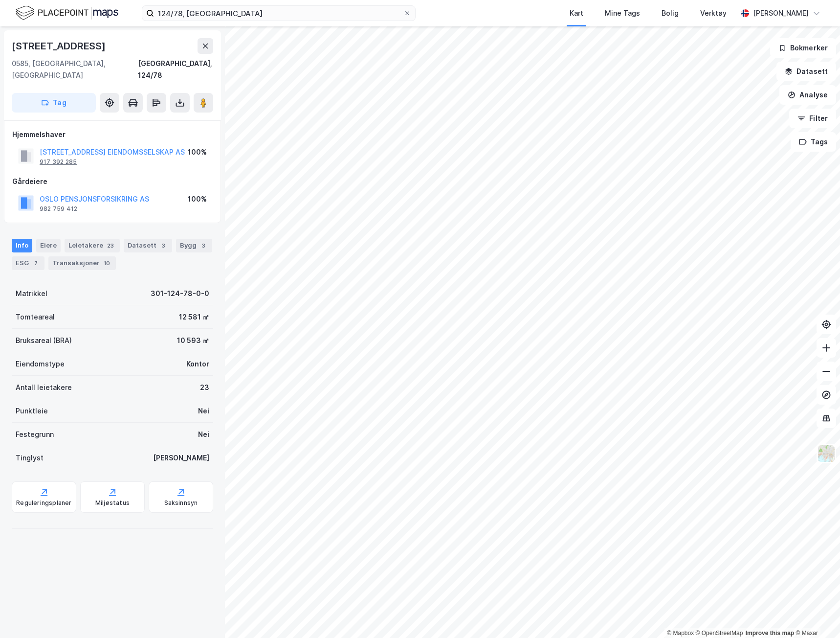 This screenshot has width=840, height=638. What do you see at coordinates (181, 503) in the screenshot?
I see `div: Saksinnsyn` at bounding box center [181, 503].